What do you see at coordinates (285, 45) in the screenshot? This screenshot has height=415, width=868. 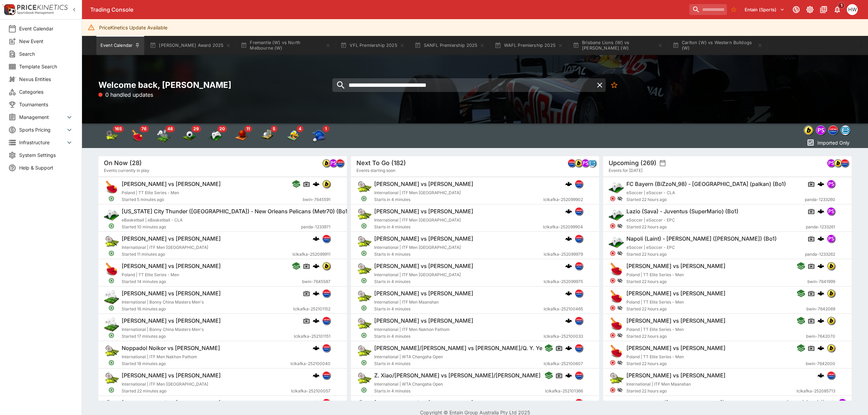 I see `button: Fremantle (W) vs North Melbourne (W)` at bounding box center [285, 45].